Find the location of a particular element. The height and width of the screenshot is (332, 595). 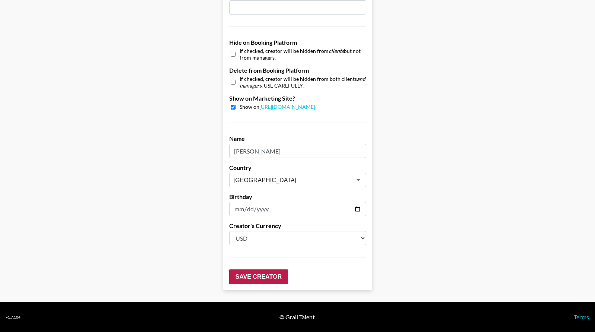

label: Creator's Currency is located at coordinates (298, 226).